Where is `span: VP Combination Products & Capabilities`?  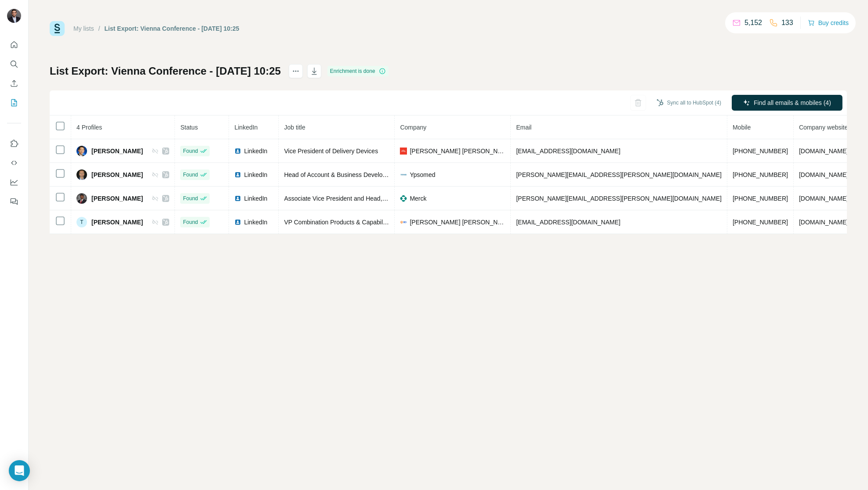 span: VP Combination Products & Capabilities is located at coordinates (339, 222).